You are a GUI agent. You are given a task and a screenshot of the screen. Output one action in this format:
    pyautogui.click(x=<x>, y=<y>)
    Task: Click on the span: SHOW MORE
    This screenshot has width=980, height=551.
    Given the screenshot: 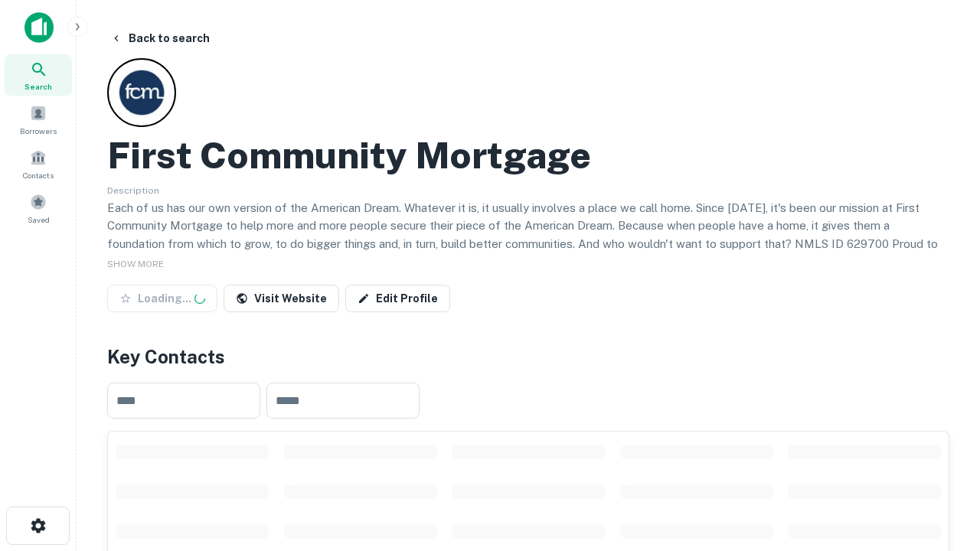 What is the action you would take?
    pyautogui.click(x=136, y=264)
    